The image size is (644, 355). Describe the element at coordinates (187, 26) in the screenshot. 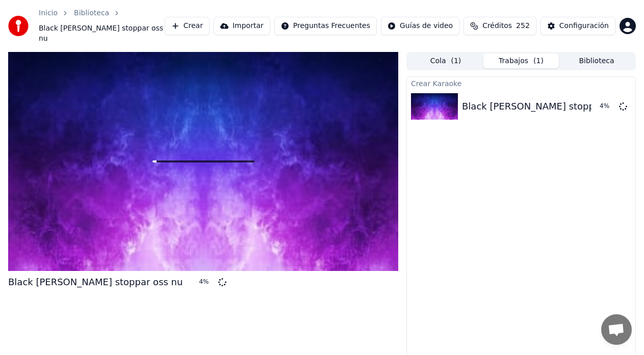

I see `button: Crear` at that location.